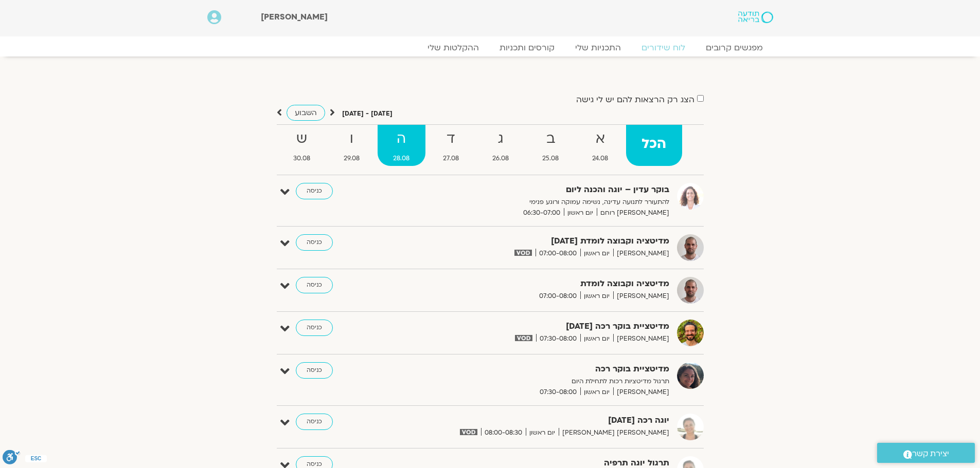  Describe the element at coordinates (503, 433) in the screenshot. I see `span: 08:00-08:30` at that location.